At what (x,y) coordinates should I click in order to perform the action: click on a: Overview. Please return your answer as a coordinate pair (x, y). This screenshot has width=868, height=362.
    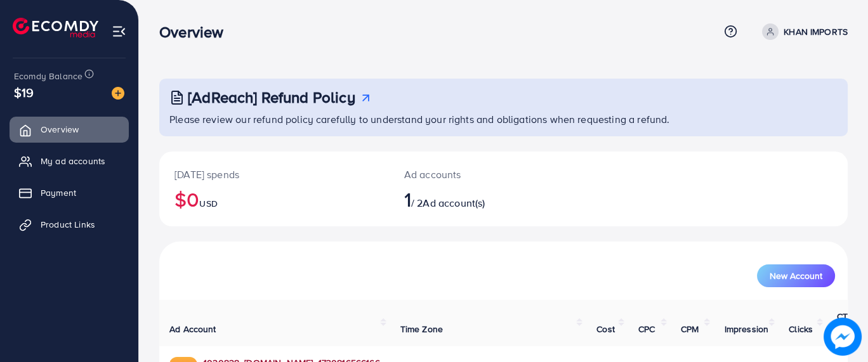
    Looking at the image, I should click on (69, 129).